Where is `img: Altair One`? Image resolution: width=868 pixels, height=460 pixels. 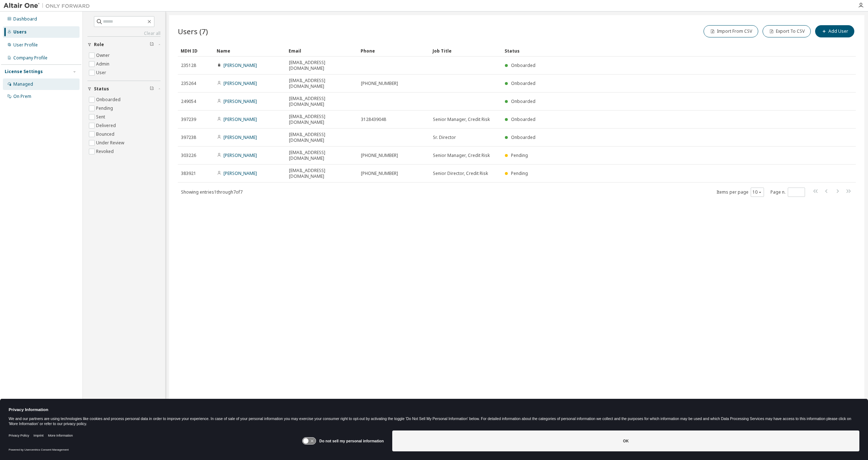
img: Altair One is located at coordinates (49, 6).